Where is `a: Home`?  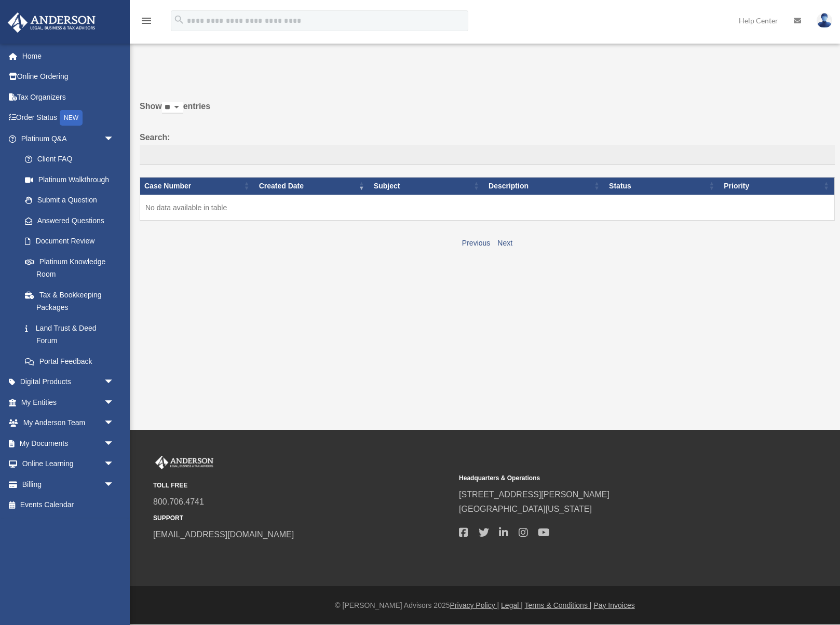 a: Home is located at coordinates (69, 56).